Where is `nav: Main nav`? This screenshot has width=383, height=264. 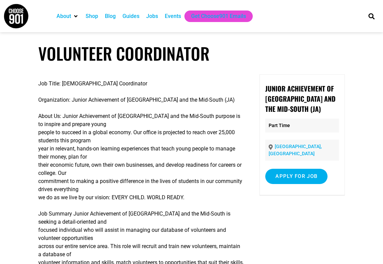 nav: Main nav is located at coordinates (206, 16).